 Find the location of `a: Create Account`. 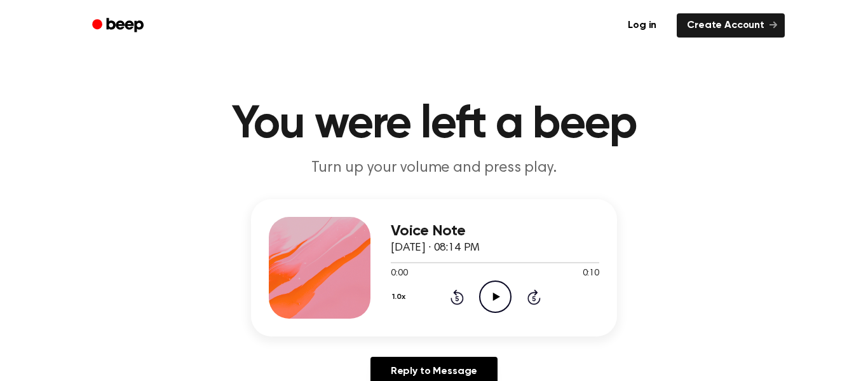

a: Create Account is located at coordinates (730, 25).